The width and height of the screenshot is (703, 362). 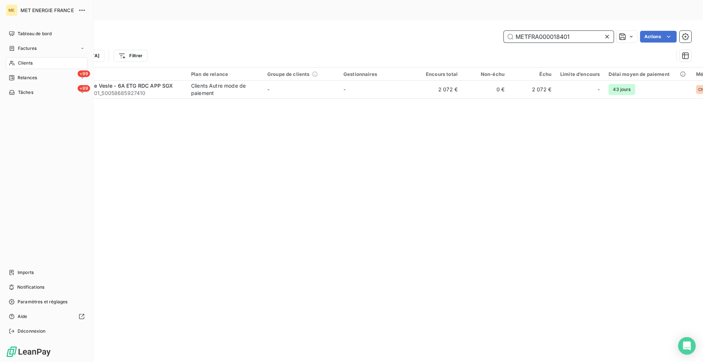 What do you see at coordinates (25, 63) in the screenshot?
I see `span: Clients` at bounding box center [25, 63].